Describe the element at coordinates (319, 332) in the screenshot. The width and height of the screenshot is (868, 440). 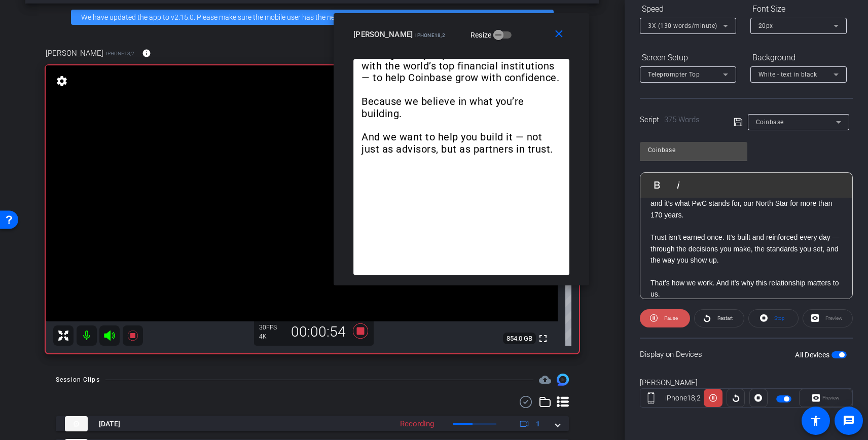
I see `div: 00:00:54` at that location.